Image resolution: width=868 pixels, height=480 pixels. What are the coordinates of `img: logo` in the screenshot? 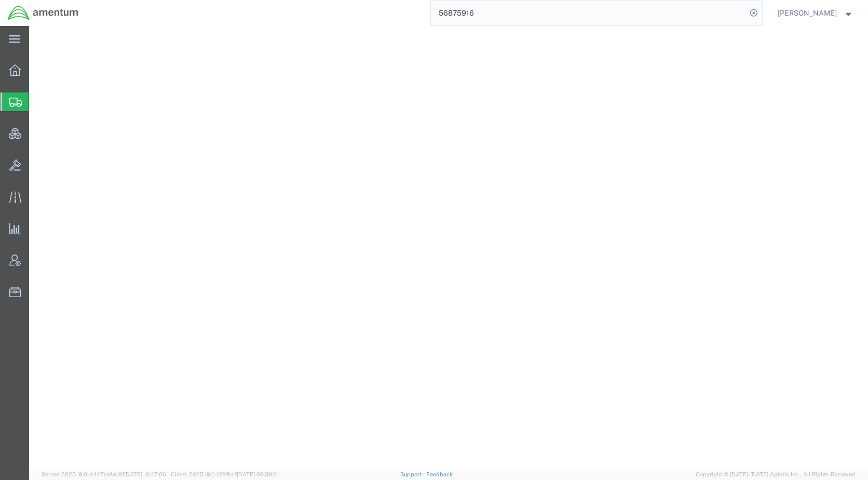 It's located at (43, 13).